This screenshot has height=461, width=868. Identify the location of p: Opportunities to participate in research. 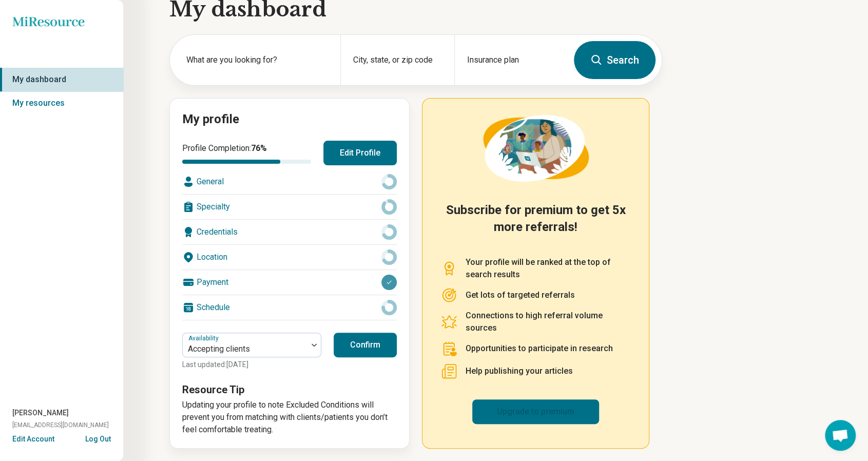
(539, 348).